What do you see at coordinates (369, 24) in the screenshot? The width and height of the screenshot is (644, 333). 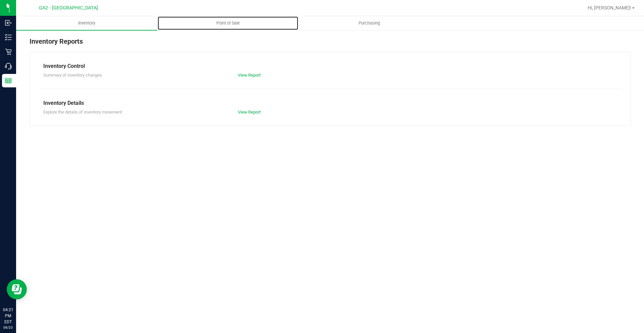 I see `a: Purchasing` at bounding box center [369, 24].